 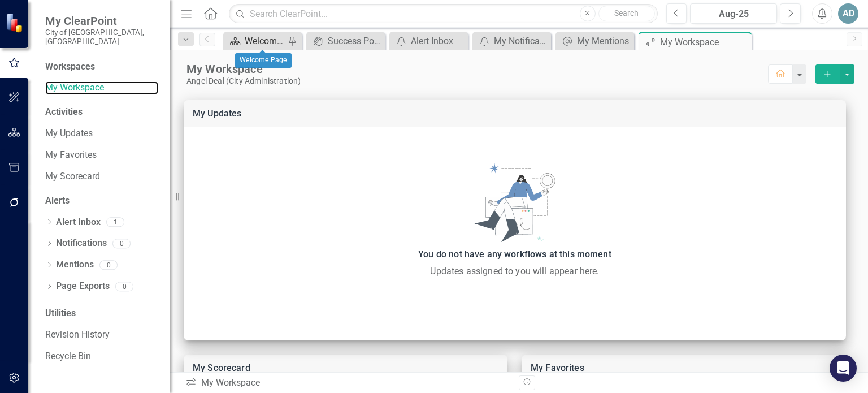 I want to click on a: My Workspace, so click(x=102, y=87).